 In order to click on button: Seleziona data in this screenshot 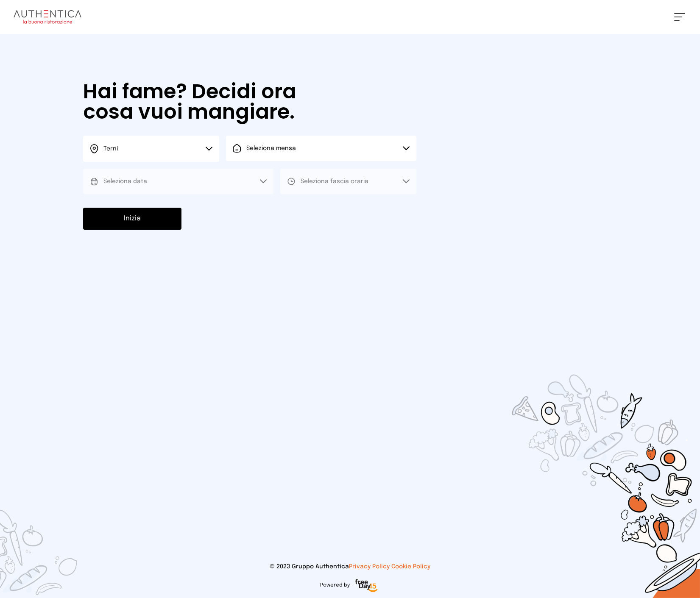, I will do `click(178, 182)`.